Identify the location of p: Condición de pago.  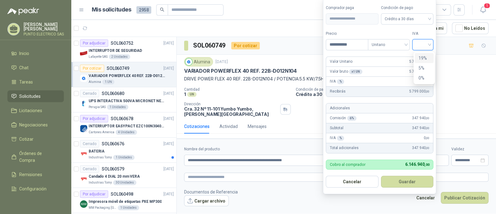
(394, 89).